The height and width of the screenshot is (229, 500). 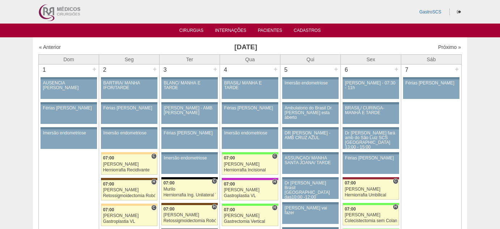 I want to click on div: Key: Santa Joana, so click(x=129, y=179).